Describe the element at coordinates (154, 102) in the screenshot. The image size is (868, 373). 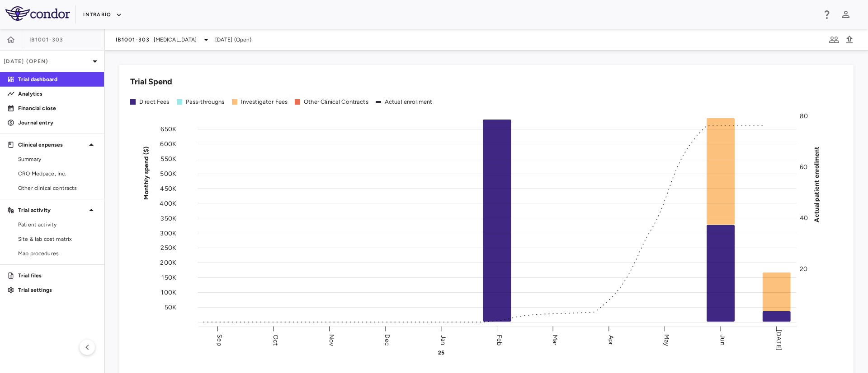
I see `div: Direct Fees` at that location.